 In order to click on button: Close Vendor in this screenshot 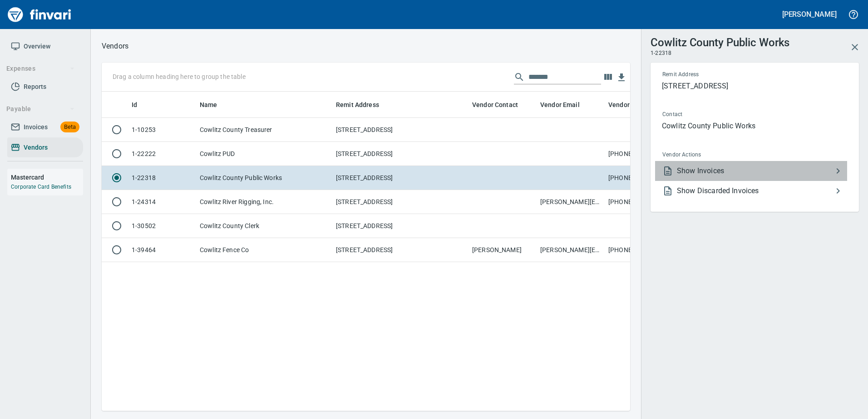, I will do `click(855, 47)`.